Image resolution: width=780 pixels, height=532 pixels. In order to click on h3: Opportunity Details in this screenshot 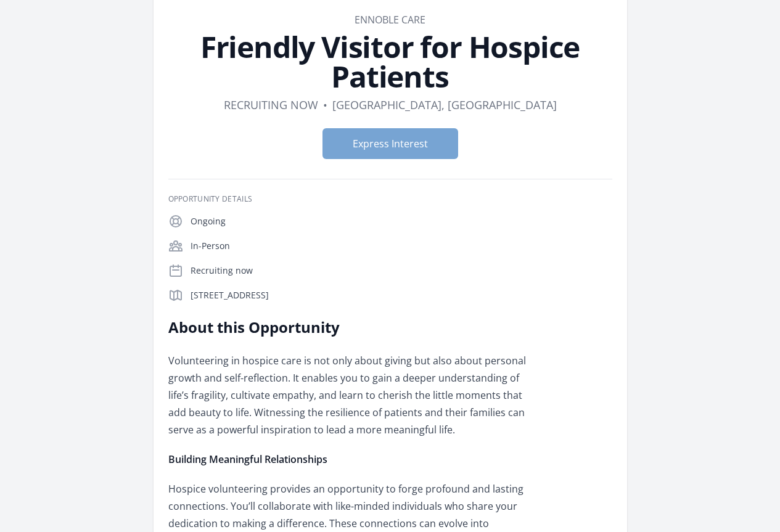, I will do `click(390, 199)`.